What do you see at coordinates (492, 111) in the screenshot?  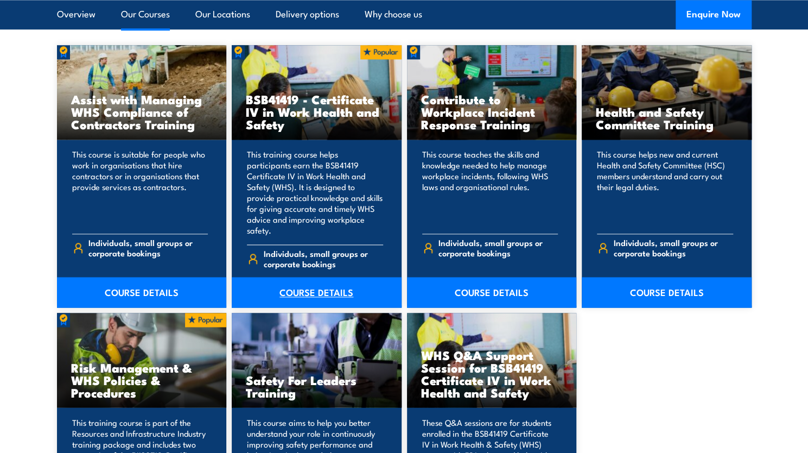 I see `h3: Contribute to Workplace Incident Response Training` at bounding box center [492, 111].